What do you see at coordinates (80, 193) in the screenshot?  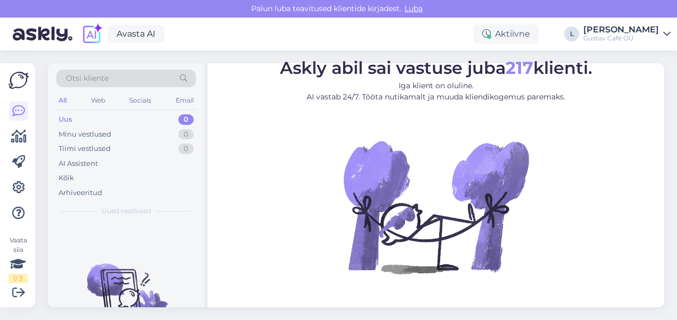 I see `div: Arhiveeritud` at bounding box center [80, 193].